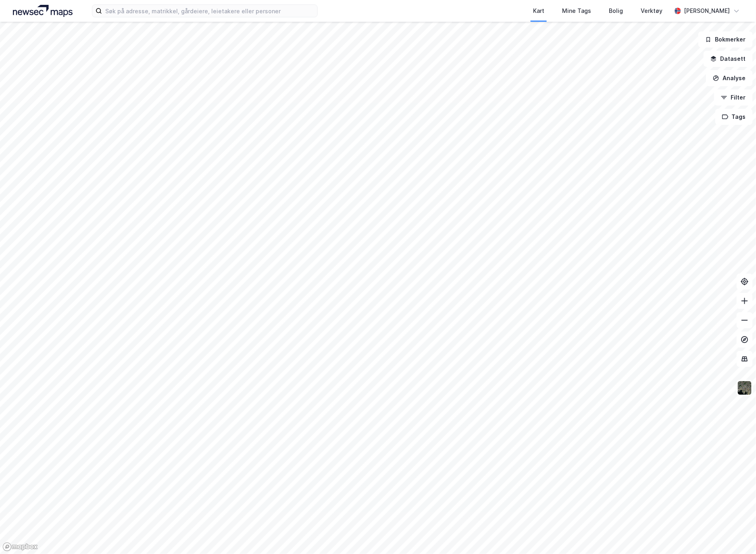 Image resolution: width=756 pixels, height=554 pixels. What do you see at coordinates (725, 40) in the screenshot?
I see `button: Bokmerker` at bounding box center [725, 40].